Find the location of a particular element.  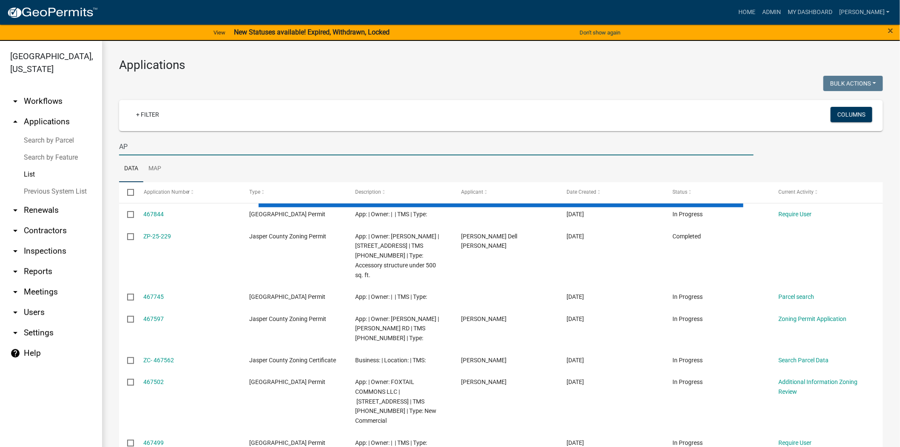

datatable-header-cell: Date Created is located at coordinates (612, 192).